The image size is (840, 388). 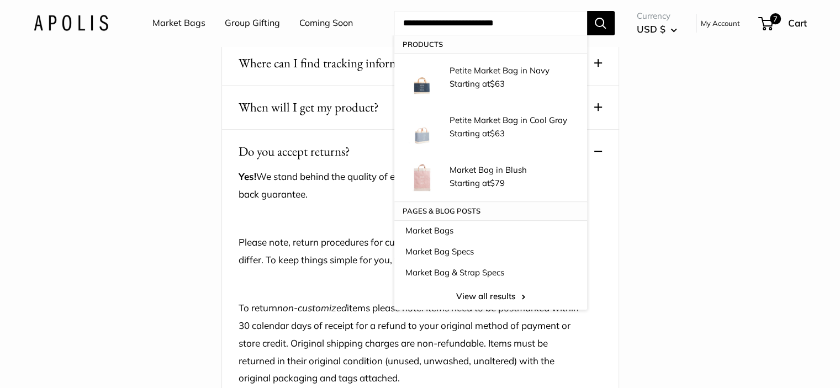 What do you see at coordinates (490, 252) in the screenshot?
I see `a: Market Bag Specs` at bounding box center [490, 252].